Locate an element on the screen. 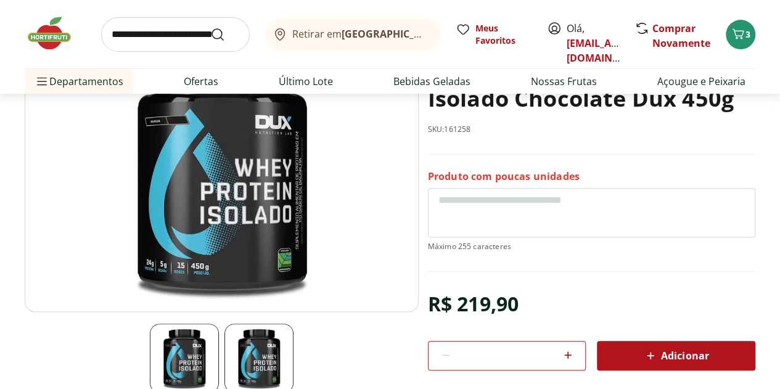 Image resolution: width=780 pixels, height=389 pixels. a: Ofertas is located at coordinates (201, 81).